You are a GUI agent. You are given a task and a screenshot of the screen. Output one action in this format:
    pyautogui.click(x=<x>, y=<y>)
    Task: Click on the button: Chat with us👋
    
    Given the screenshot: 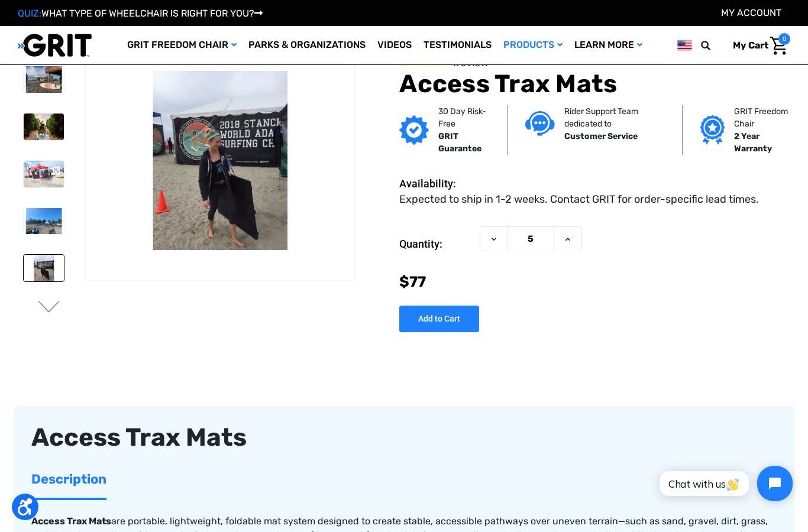 What is the action you would take?
    pyautogui.click(x=57, y=28)
    